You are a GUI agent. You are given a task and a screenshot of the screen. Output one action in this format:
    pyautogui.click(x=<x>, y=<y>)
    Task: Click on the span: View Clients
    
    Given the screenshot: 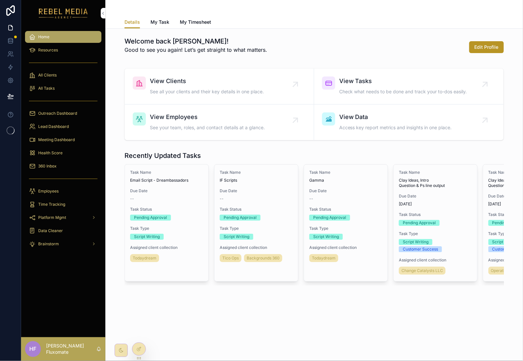 What is the action you would take?
    pyautogui.click(x=207, y=81)
    